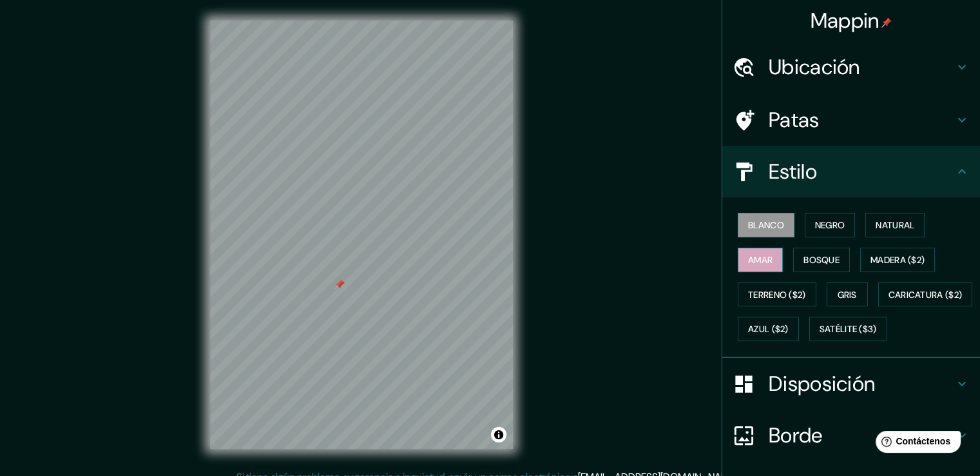  I want to click on button: Bosque, so click(821, 260).